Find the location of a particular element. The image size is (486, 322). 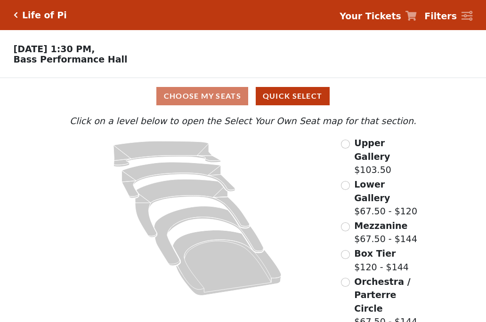

span: Lower Gallery is located at coordinates (372, 191).